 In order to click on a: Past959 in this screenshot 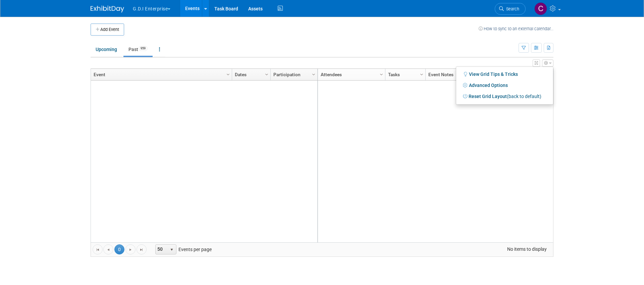, I will do `click(138, 49)`.